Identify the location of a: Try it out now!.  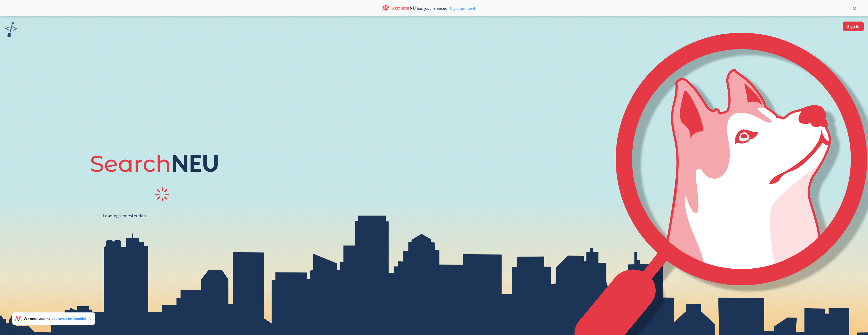
(462, 8).